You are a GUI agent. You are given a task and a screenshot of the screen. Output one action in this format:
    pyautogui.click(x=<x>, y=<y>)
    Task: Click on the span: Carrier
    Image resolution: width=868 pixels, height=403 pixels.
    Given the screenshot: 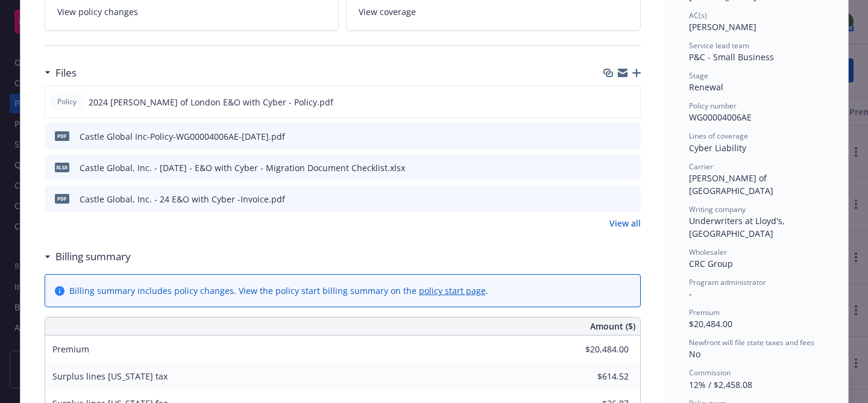 What is the action you would take?
    pyautogui.click(x=701, y=166)
    